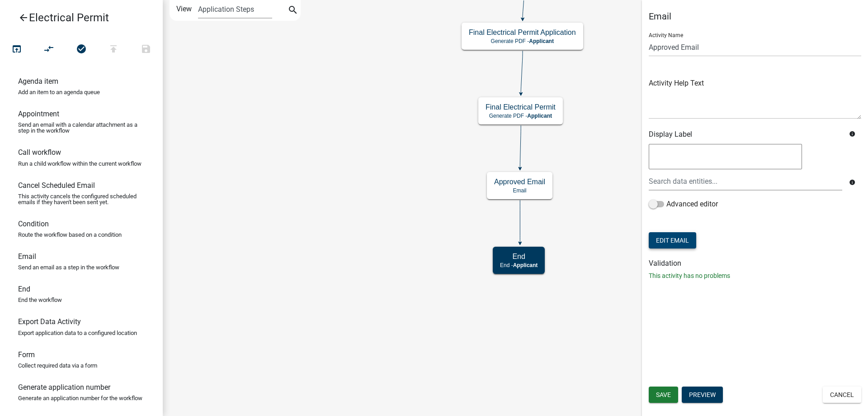 The width and height of the screenshot is (868, 416). What do you see at coordinates (683, 204) in the screenshot?
I see `label: Advanced editor` at bounding box center [683, 204].